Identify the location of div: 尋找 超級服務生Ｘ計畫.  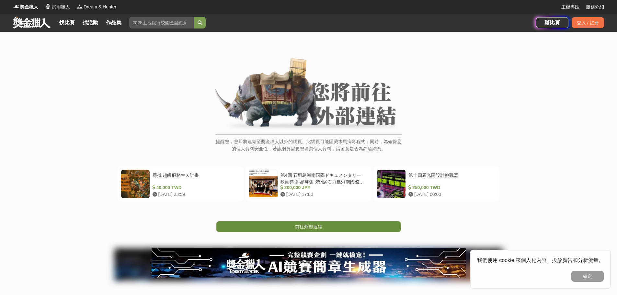
(195, 178).